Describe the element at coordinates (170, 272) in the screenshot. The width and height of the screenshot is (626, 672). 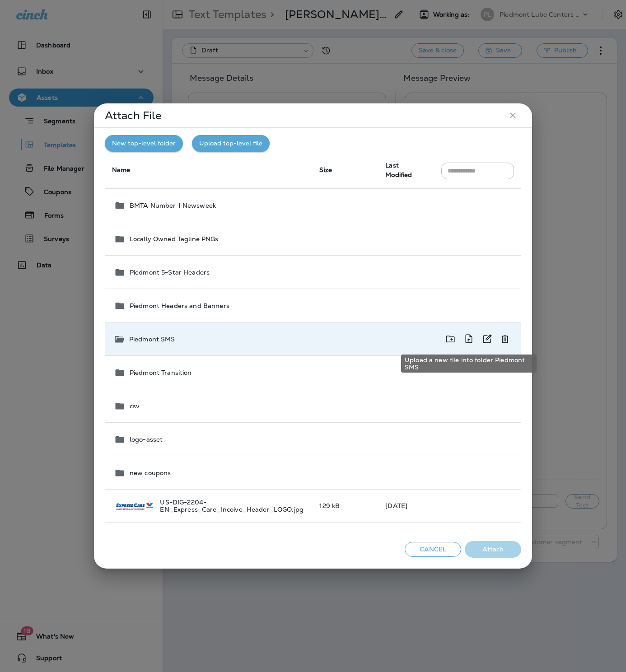
I see `p: Piedmont 5-Star Headers` at that location.